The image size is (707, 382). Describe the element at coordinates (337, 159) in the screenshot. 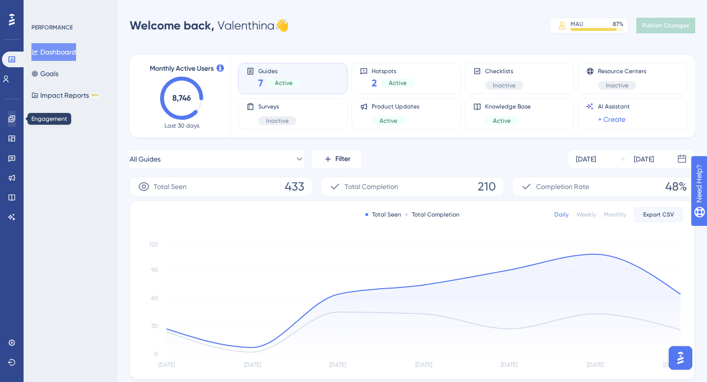

I see `button: Filter` at that location.